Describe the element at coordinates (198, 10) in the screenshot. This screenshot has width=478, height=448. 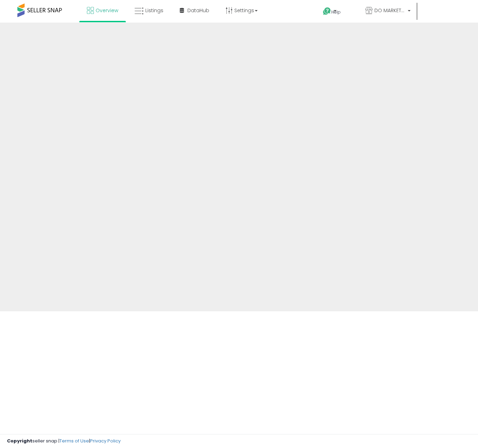
I see `span: DataHub` at that location.